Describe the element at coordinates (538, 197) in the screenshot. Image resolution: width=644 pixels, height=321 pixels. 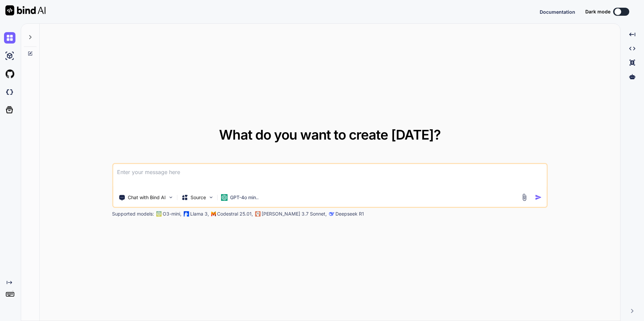
I see `img: icon` at that location.